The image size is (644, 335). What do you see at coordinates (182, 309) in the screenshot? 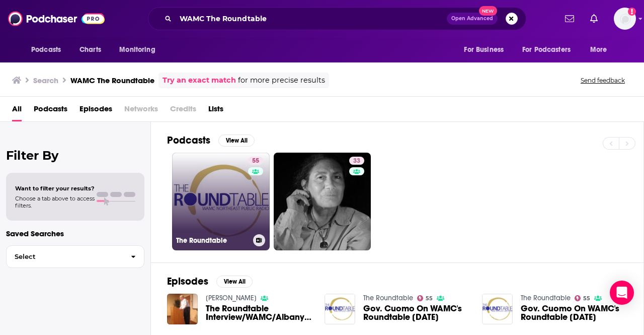
I see `img: The Roundtable Interview/WAMC/Albany Public Radio/October 30, 2015` at bounding box center [182, 309].